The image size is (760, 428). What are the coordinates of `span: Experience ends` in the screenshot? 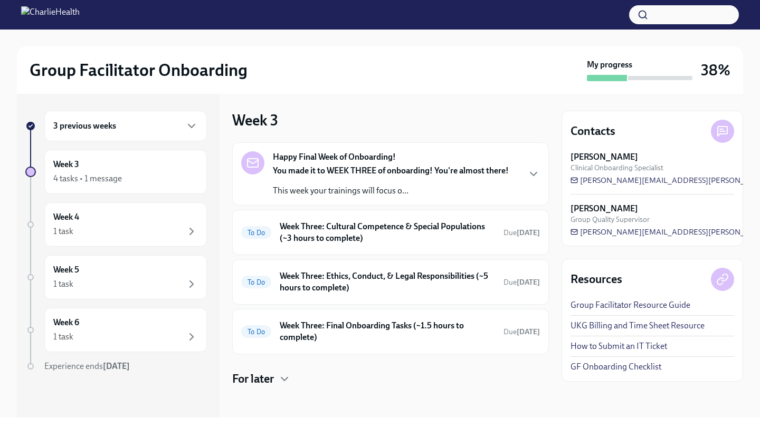 It's located at (87, 366).